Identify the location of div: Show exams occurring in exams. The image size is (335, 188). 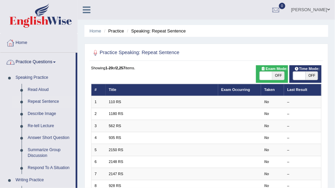
(273, 74).